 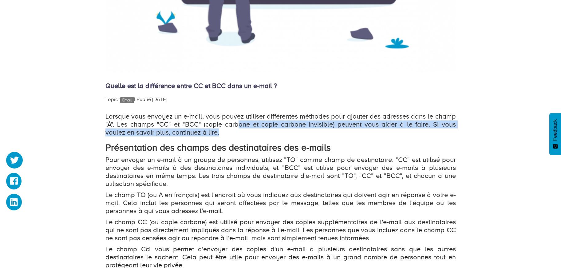 I want to click on button: Feedback - Afficher l’enquête, so click(x=556, y=134).